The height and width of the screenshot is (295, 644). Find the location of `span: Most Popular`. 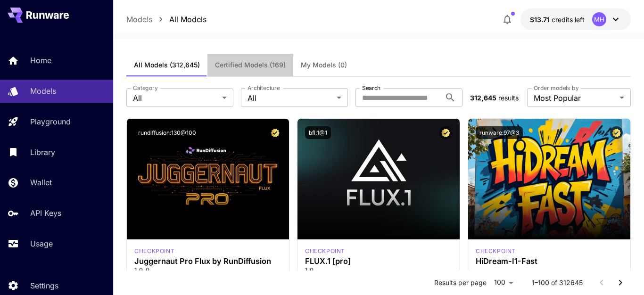

span: Most Popular is located at coordinates (575, 98).